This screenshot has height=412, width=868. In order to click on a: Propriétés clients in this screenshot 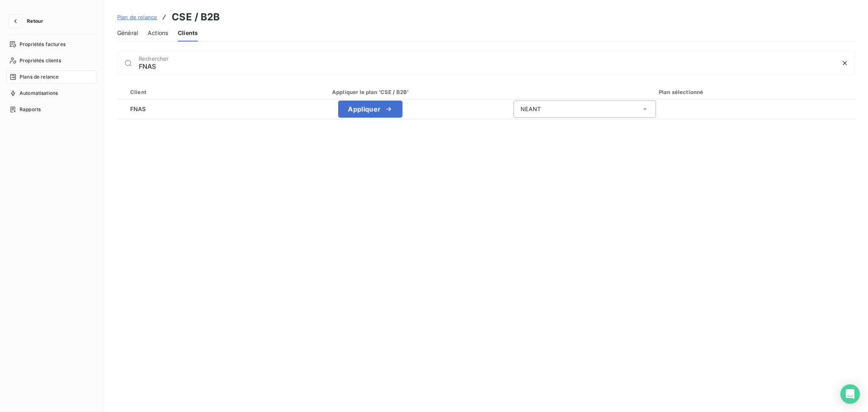, I will do `click(52, 60)`.